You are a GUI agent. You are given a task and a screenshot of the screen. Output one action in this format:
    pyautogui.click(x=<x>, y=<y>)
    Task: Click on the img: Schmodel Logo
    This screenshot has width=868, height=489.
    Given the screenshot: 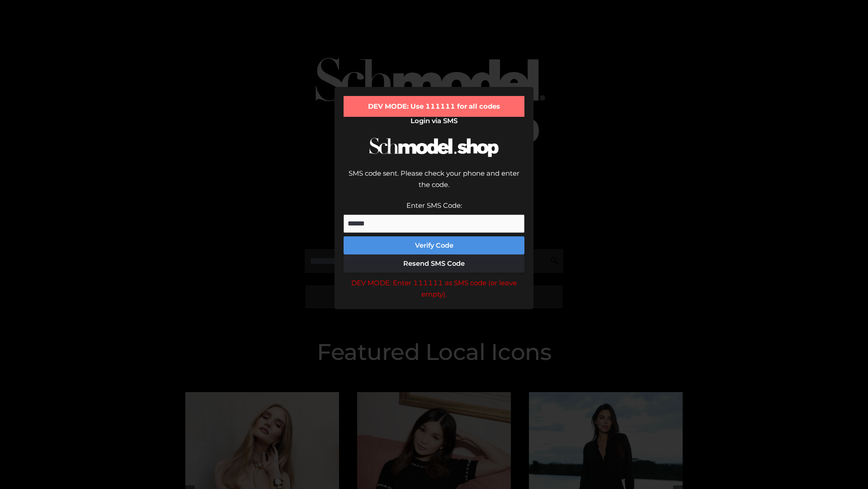 What is the action you would take?
    pyautogui.click(x=434, y=147)
    